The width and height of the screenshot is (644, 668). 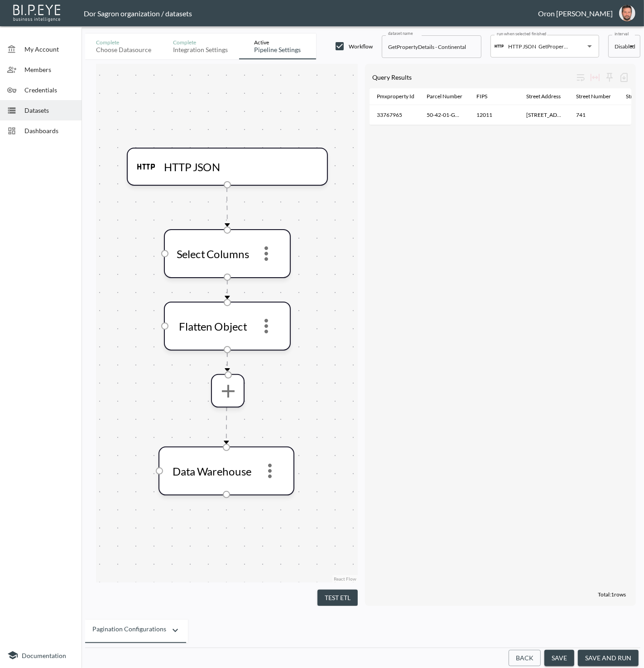 What do you see at coordinates (543, 97) in the screenshot?
I see `div: Street Address` at bounding box center [543, 97].